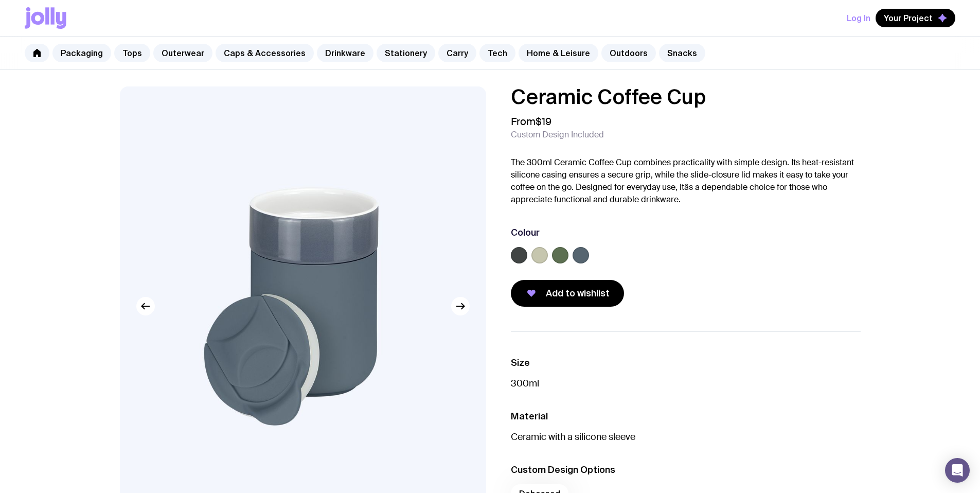 This screenshot has width=980, height=493. Describe the element at coordinates (686, 363) in the screenshot. I see `h3: Size` at that location.